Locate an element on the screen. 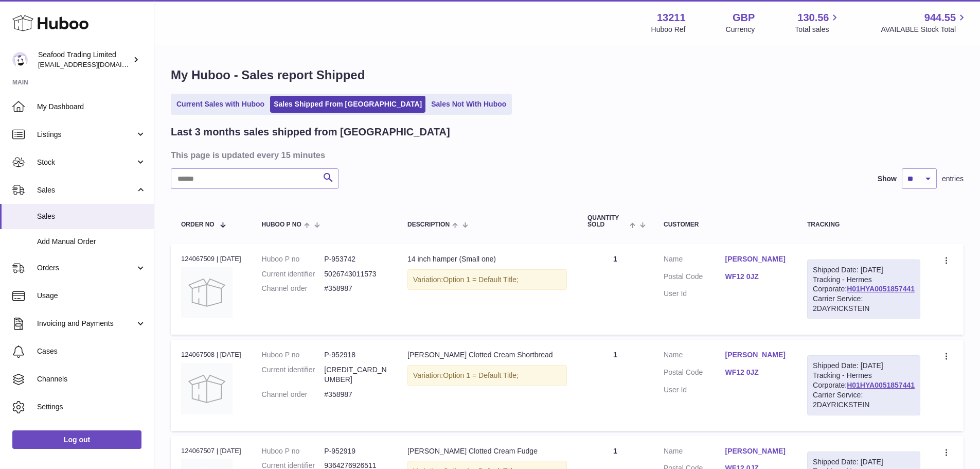  div: 14 inch hamper (Small one) is located at coordinates (488, 259).